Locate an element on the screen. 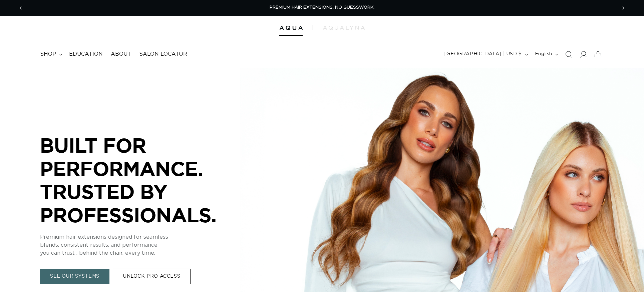  p: you can trust , behind the chair, every time. is located at coordinates (140, 253).